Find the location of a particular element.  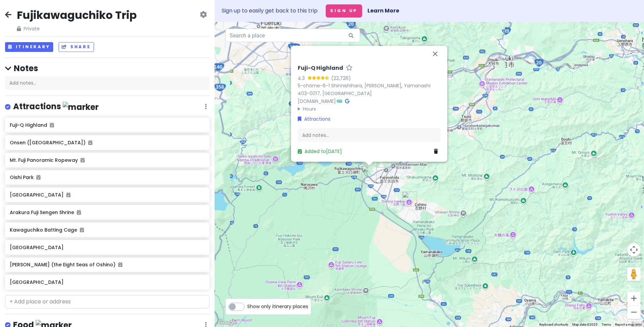

h6: Arakura Fuji Sengen Shrine is located at coordinates (107, 212).